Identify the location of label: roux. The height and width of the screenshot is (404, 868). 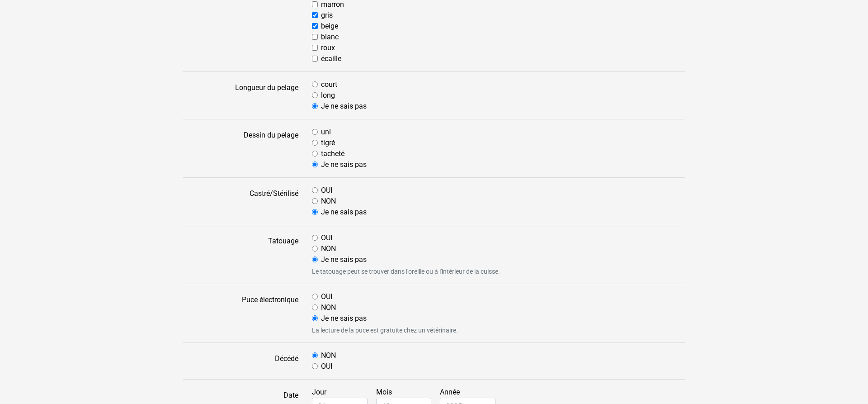
(327, 48).